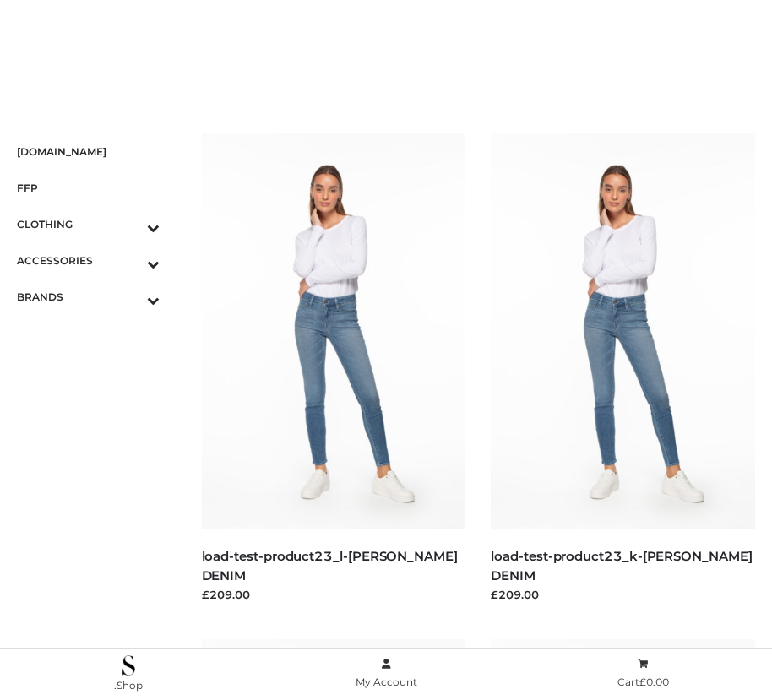 The height and width of the screenshot is (700, 772). What do you see at coordinates (87, 224) in the screenshot?
I see `a: CLOTHINGToggle Submenu` at bounding box center [87, 224].